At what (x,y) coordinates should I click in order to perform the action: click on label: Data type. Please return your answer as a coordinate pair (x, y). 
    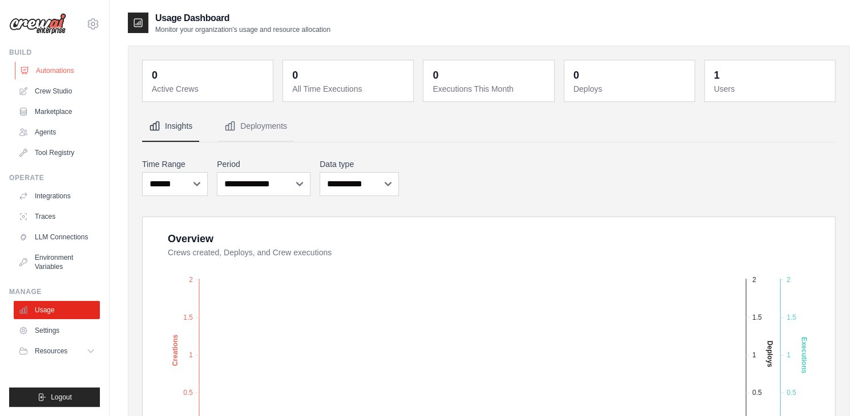
    Looking at the image, I should click on (359, 165).